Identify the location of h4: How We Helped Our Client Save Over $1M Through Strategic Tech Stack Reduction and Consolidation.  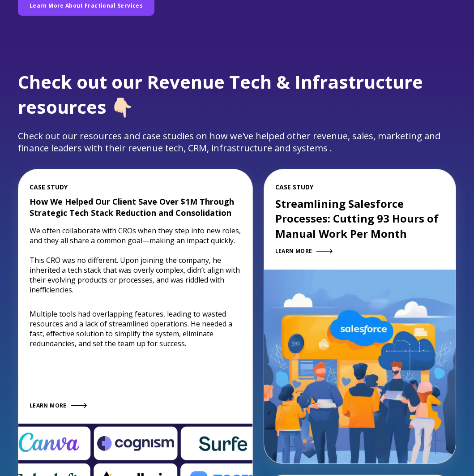
(135, 208).